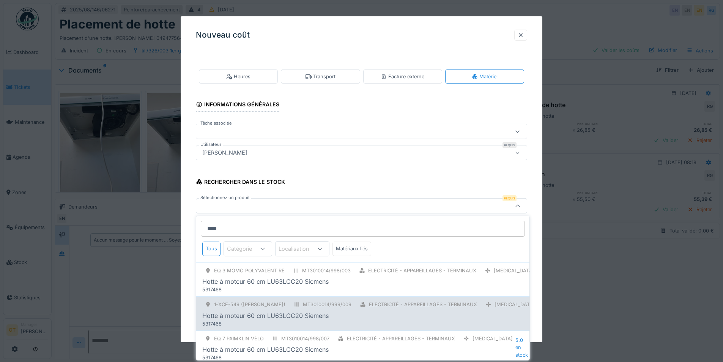 This screenshot has width=723, height=362. What do you see at coordinates (240, 183) in the screenshot?
I see `div: Rechercher dans le stock` at bounding box center [240, 183].